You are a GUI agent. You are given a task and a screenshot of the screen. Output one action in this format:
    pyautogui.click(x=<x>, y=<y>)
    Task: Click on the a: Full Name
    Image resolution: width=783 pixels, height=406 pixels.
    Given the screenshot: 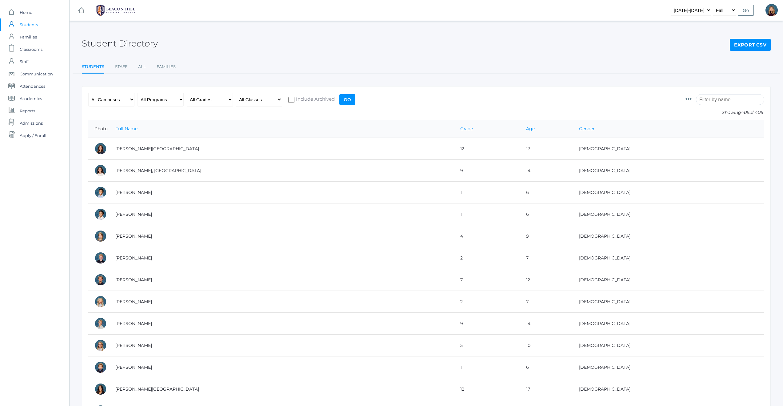 What is the action you would take?
    pyautogui.click(x=126, y=129)
    